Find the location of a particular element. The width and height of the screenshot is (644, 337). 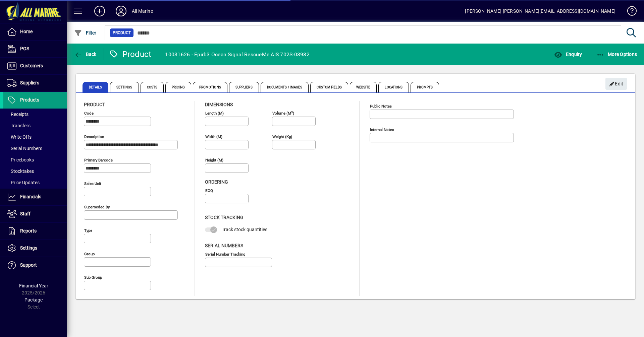

span: More Options is located at coordinates (617, 54).